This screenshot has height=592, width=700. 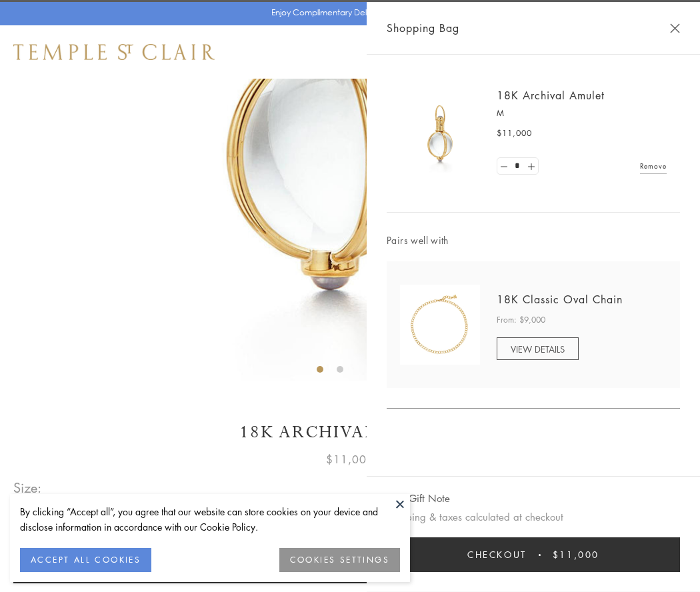 What do you see at coordinates (28, 488) in the screenshot?
I see `span: Size:` at bounding box center [28, 488].